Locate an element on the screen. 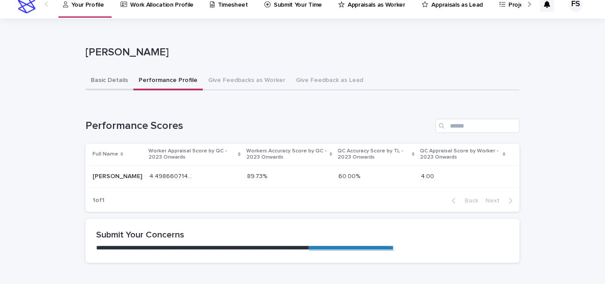 Image resolution: width=605 pixels, height=284 pixels. p: Worker Appraisal Score by QC - 2023 Onwards is located at coordinates (192, 154).